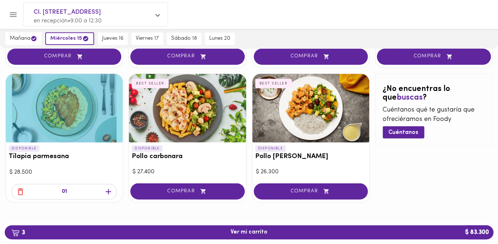  What do you see at coordinates (433, 93) in the screenshot?
I see `h2: ¿No encuentras lo que ?` at bounding box center [433, 93].